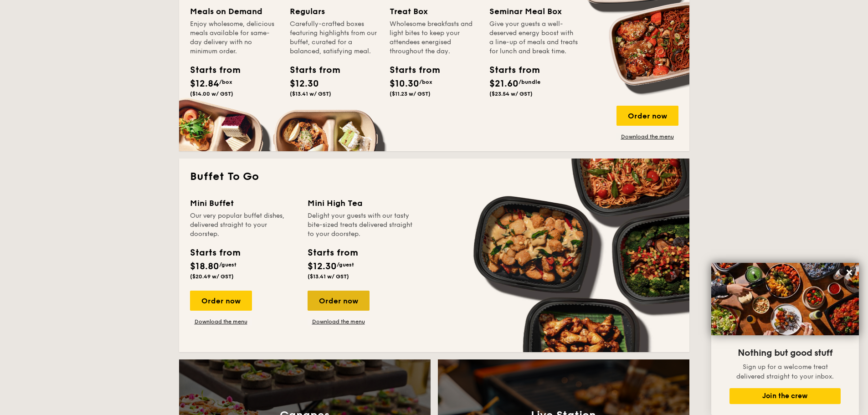 Image resolution: width=868 pixels, height=415 pixels. I want to click on span: ($20.49 w/ GST), so click(212, 277).